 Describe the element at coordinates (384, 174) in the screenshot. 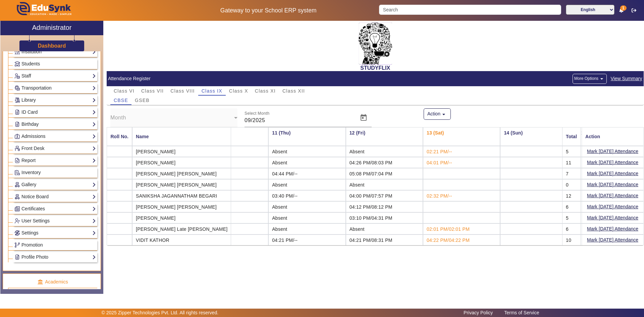

I see `td: 05:08 PM/07:04 PM` at that location.